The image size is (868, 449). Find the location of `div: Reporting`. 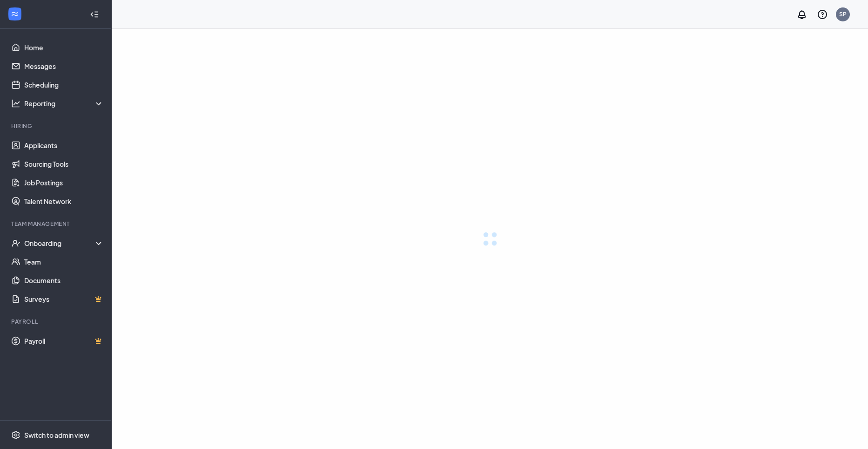

div: Reporting is located at coordinates (65, 103).